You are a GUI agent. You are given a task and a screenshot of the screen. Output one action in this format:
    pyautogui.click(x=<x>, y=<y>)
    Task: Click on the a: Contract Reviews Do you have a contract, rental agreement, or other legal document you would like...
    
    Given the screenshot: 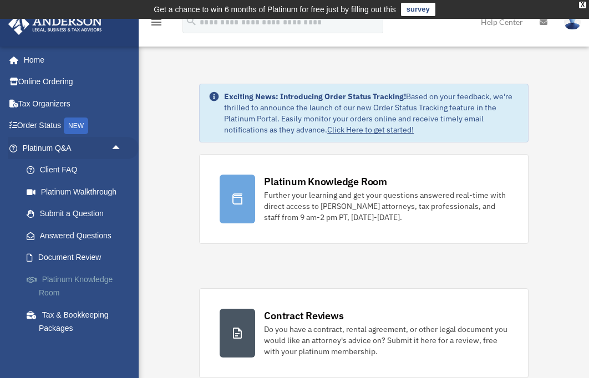 What is the action you would take?
    pyautogui.click(x=364, y=333)
    